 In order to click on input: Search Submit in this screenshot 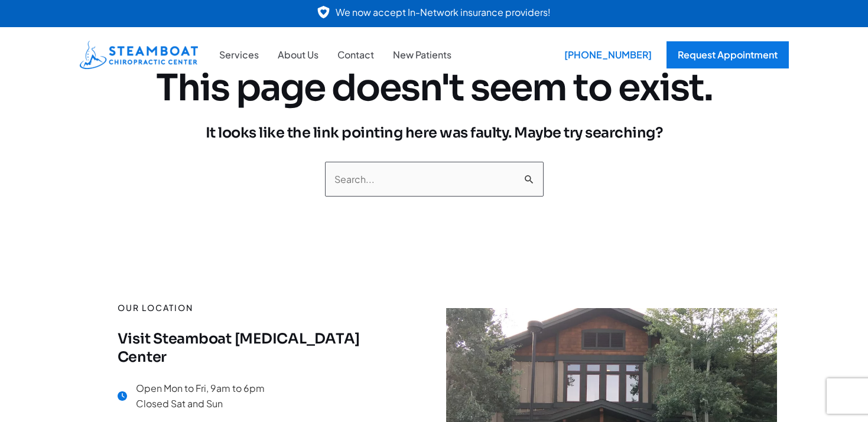, I will do `click(434, 179)`.